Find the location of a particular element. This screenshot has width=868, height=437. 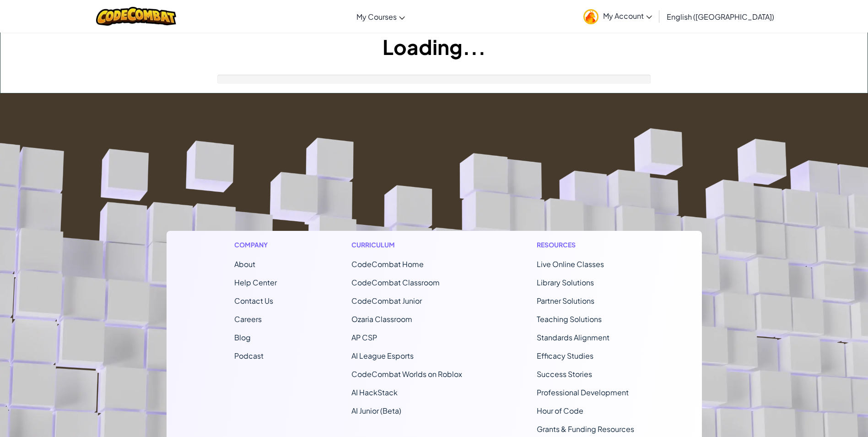

a: Partner Solutions is located at coordinates (565, 301).